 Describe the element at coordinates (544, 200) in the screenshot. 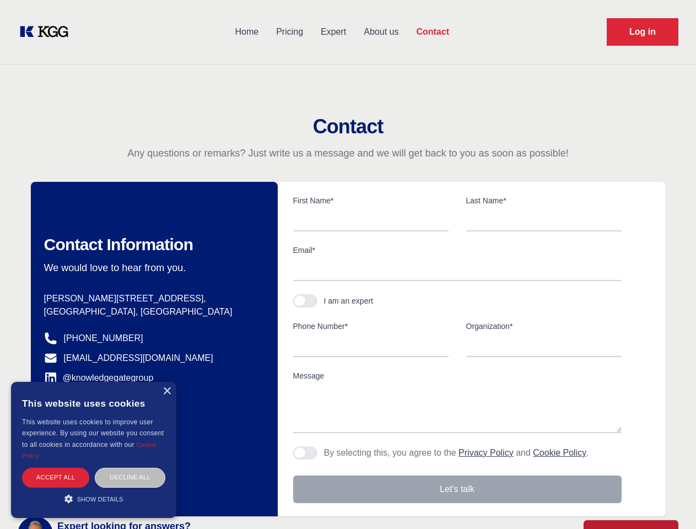

I see `label: Last Name*` at that location.